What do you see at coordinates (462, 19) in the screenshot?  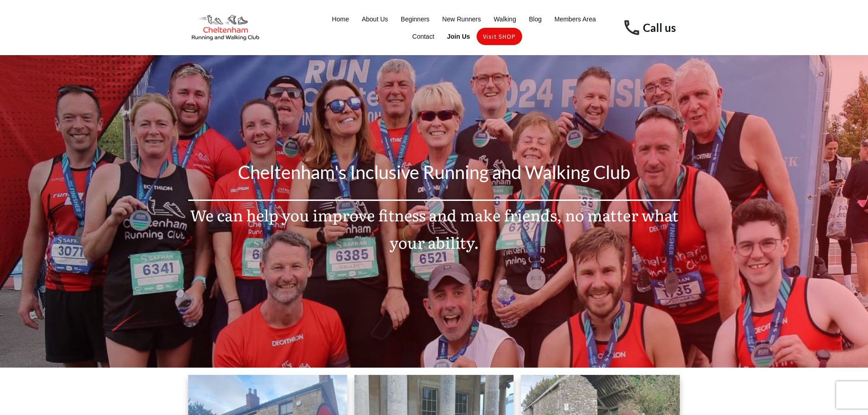 I see `span: New Runners` at bounding box center [462, 19].